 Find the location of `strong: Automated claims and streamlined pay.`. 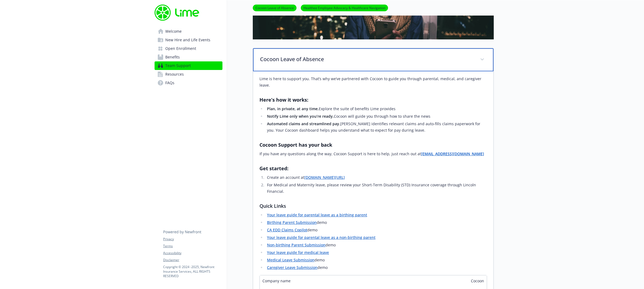

strong: Automated claims and streamlined pay. is located at coordinates (304, 123).